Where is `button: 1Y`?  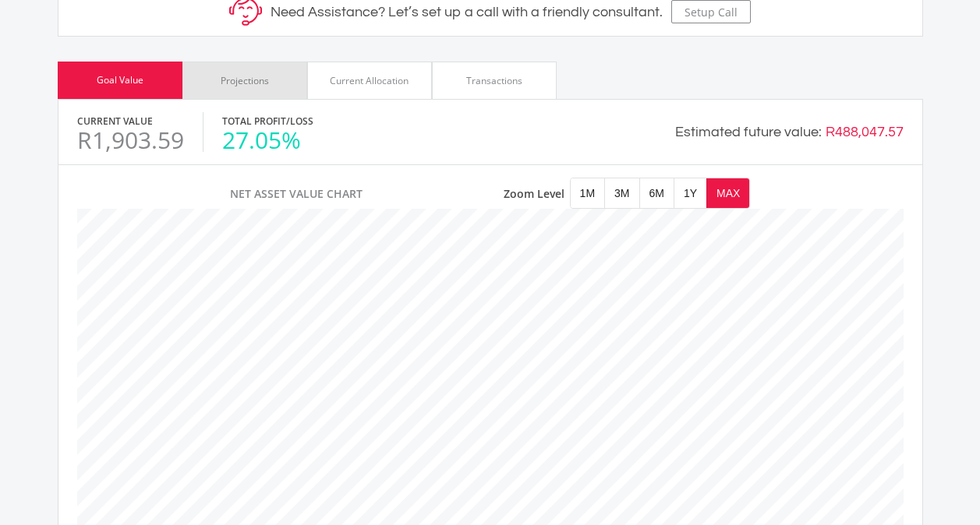 button: 1Y is located at coordinates (690, 193).